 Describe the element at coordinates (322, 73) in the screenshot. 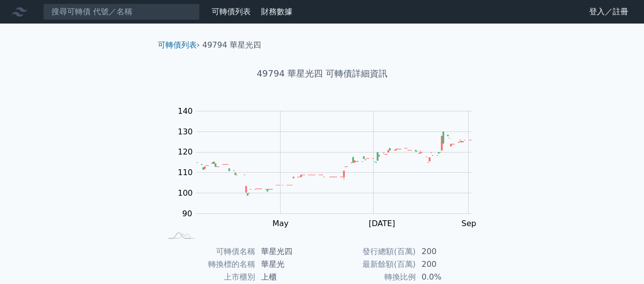

I see `h1: 49794 華星光四 可轉債詳細資訊` at that location.